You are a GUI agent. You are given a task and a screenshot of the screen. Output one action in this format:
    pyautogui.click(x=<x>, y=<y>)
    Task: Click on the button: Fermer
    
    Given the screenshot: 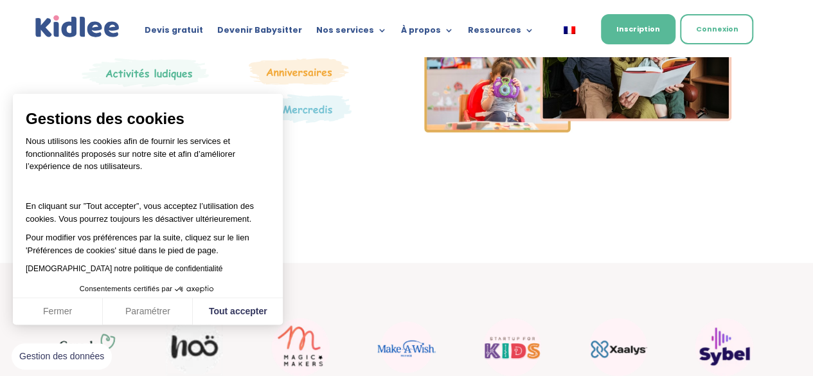 What is the action you would take?
    pyautogui.click(x=58, y=312)
    